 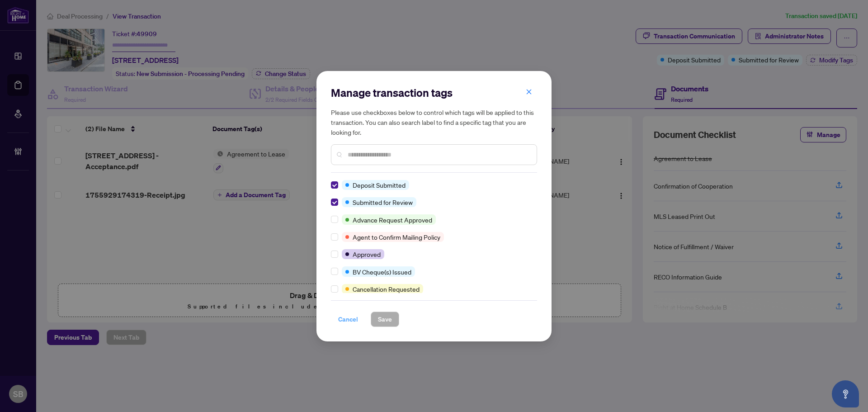 I want to click on span: Cancellation Requested, so click(x=386, y=289).